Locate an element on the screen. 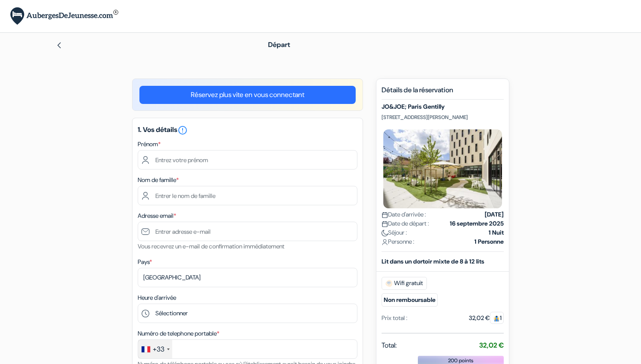  div: +33 is located at coordinates (158, 349).